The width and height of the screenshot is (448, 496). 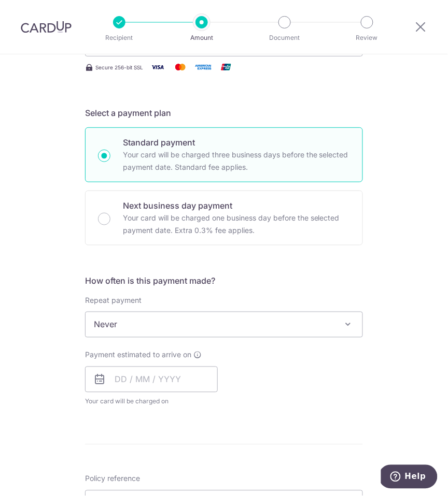 What do you see at coordinates (152, 380) in the screenshot?
I see `input: DD / MM / YYYY` at bounding box center [152, 380].